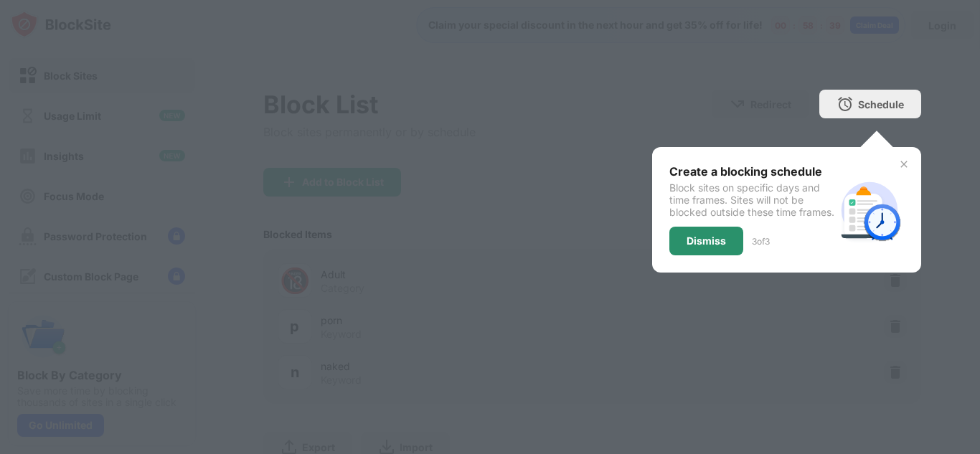 The width and height of the screenshot is (980, 454). I want to click on img: schedule.svg, so click(870, 211).